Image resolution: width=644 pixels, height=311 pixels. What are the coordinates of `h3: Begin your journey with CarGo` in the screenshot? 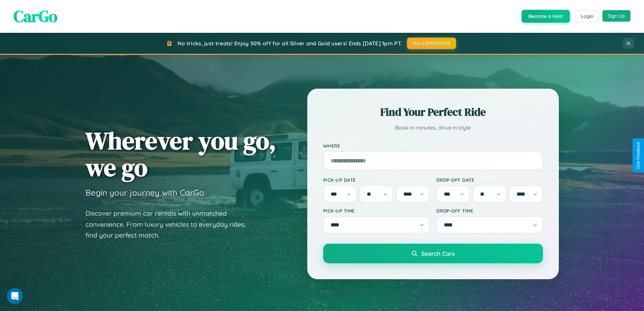 It's located at (144, 193).